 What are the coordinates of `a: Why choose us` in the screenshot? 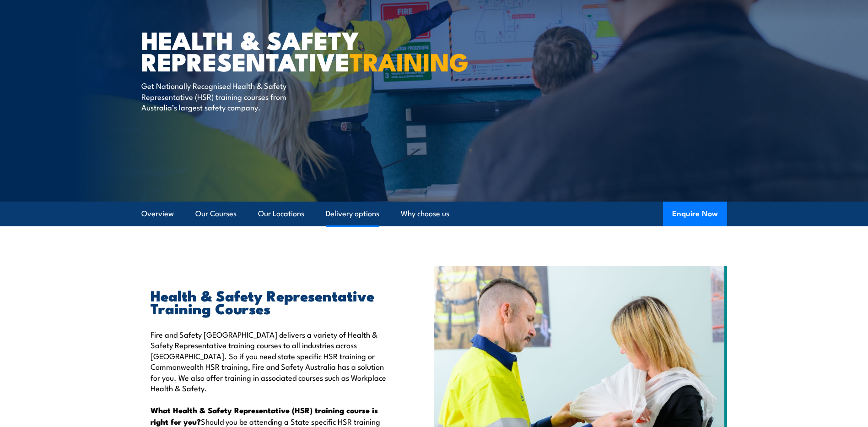 It's located at (425, 213).